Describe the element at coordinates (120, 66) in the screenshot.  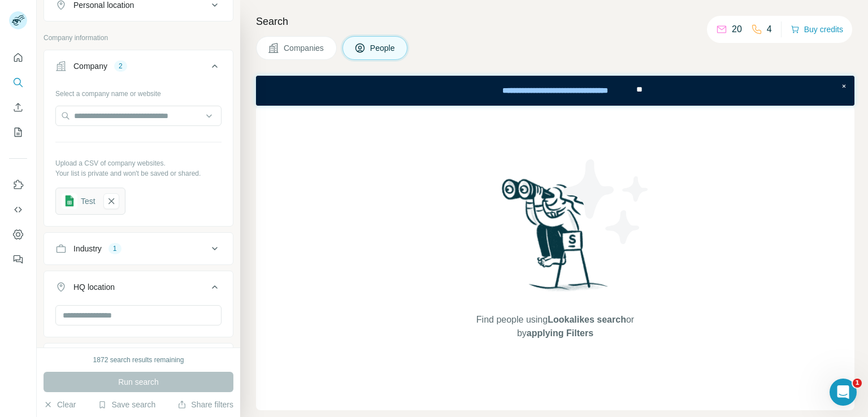
I see `div: 2` at that location.